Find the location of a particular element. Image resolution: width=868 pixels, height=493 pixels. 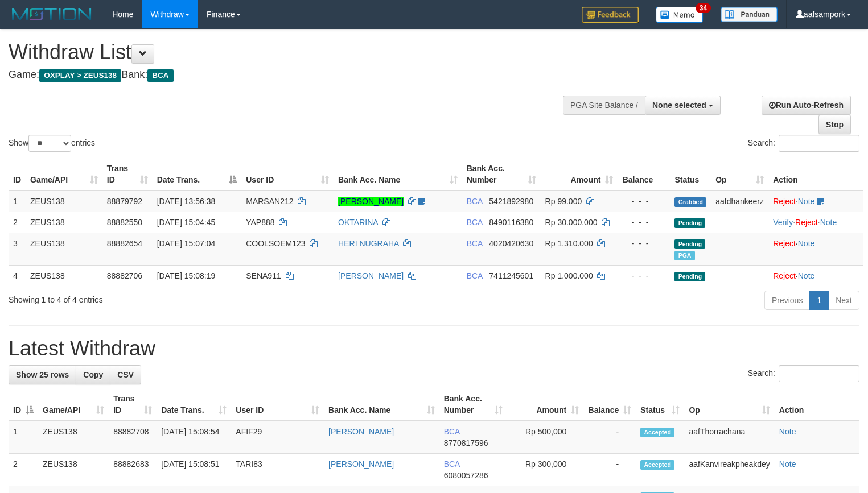

span: Accepted is located at coordinates (658, 465).